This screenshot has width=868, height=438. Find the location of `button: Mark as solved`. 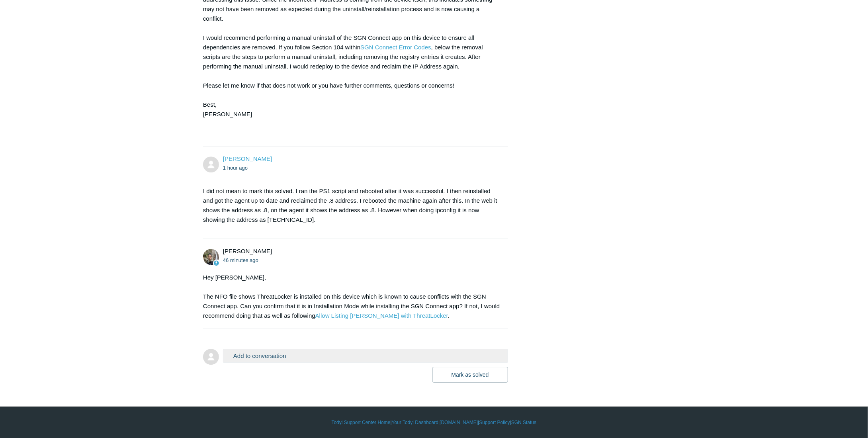

button: Mark as solved is located at coordinates (470, 374).